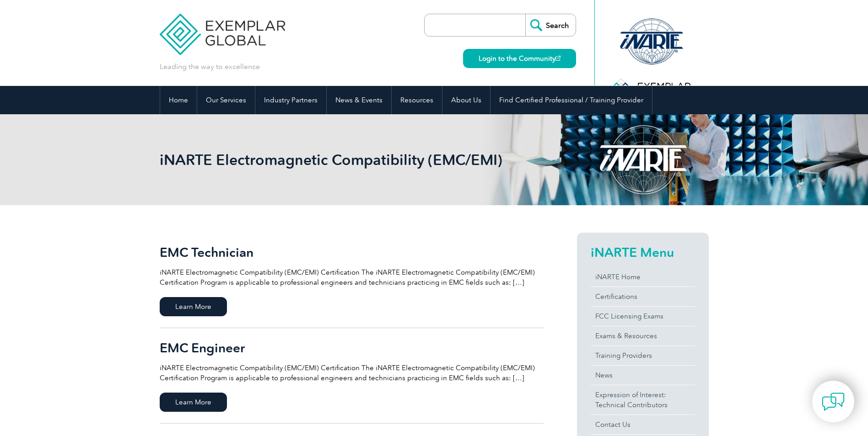 Image resolution: width=868 pixels, height=436 pixels. I want to click on h2: iNARTE Menu, so click(643, 253).